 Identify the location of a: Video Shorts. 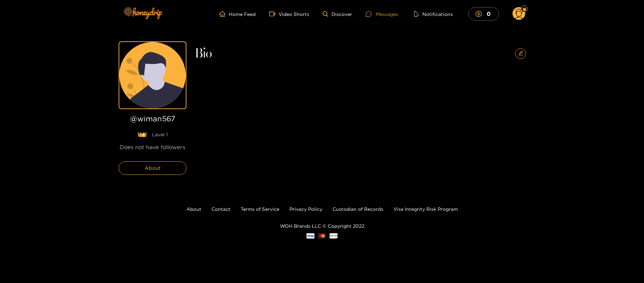
(289, 14).